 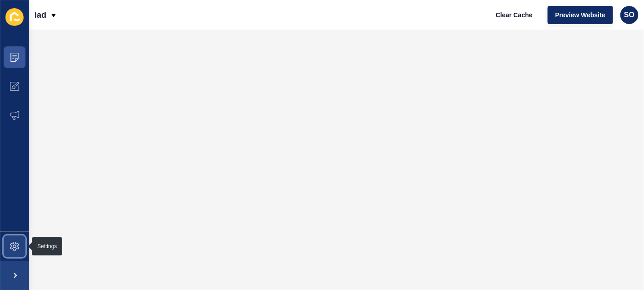 What do you see at coordinates (41, 15) in the screenshot?
I see `p: iad` at bounding box center [41, 15].